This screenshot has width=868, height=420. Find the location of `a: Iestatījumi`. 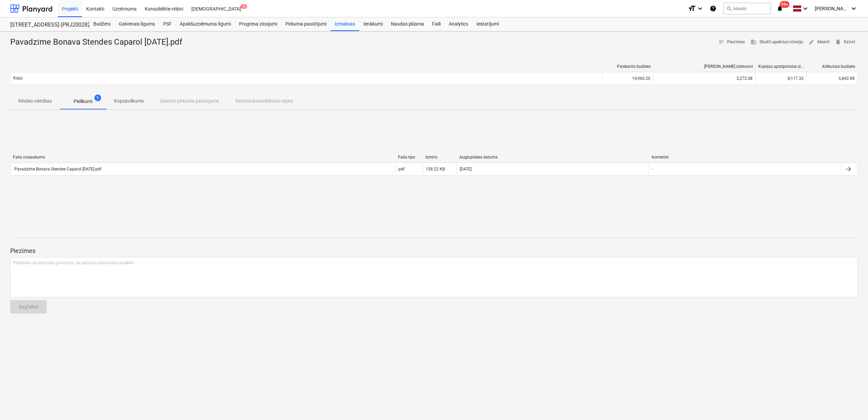

a: Iestatījumi is located at coordinates (487, 24).